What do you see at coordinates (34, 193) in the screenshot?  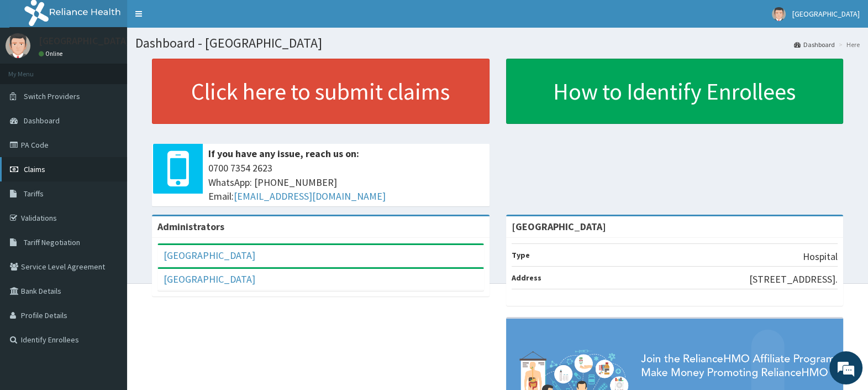 I see `span: Tariffs` at bounding box center [34, 193].